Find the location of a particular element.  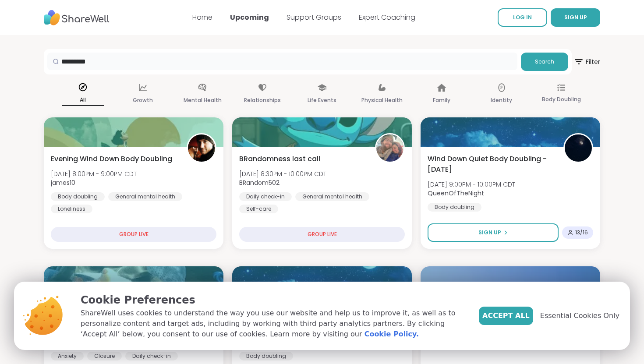

p: All is located at coordinates (83, 100).